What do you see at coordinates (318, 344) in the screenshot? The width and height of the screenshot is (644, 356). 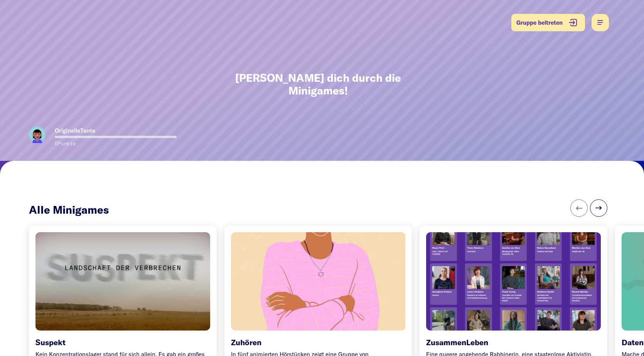 I see `h6: Zuhören` at bounding box center [318, 344].